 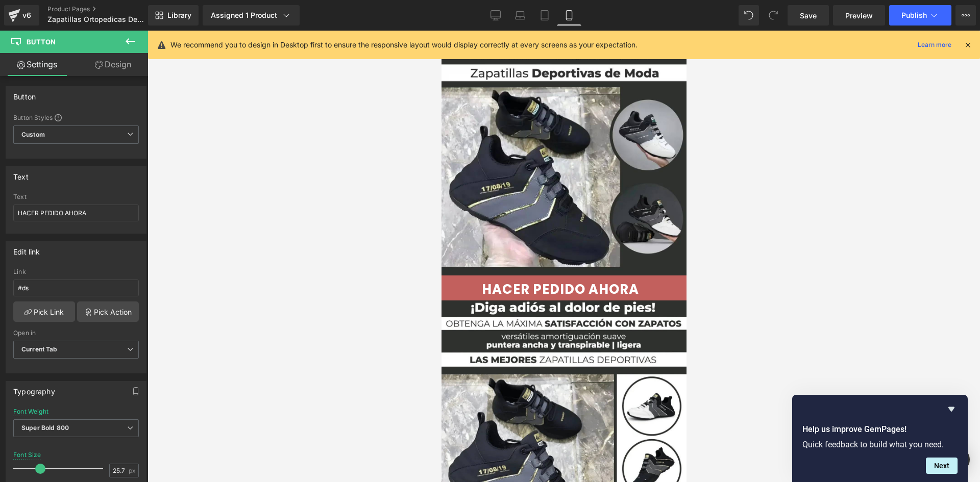 What do you see at coordinates (179, 15) in the screenshot?
I see `span: Library` at bounding box center [179, 15].